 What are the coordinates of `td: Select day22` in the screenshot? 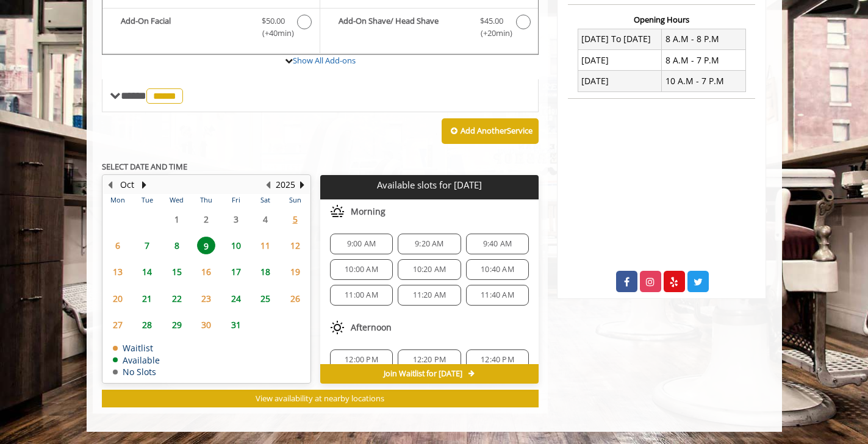 It's located at (176, 298).